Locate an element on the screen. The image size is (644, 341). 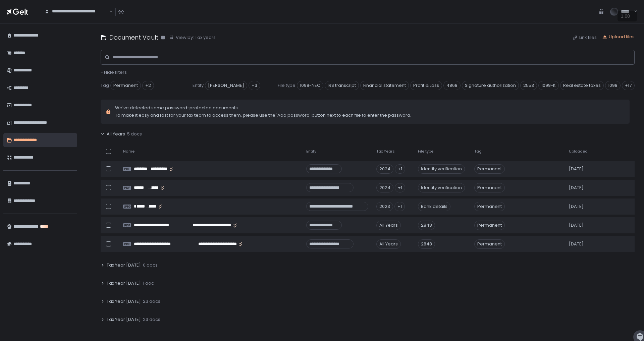
span: - Hide filters is located at coordinates (114, 72).